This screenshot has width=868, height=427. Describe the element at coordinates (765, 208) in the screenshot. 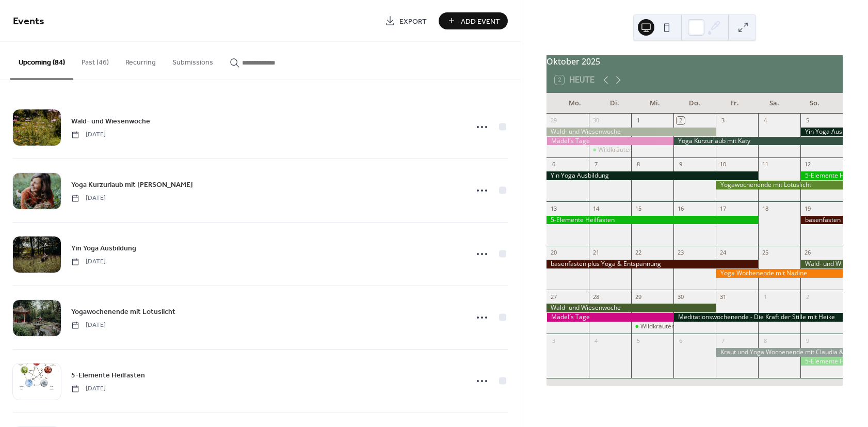

I see `div: 18` at that location.